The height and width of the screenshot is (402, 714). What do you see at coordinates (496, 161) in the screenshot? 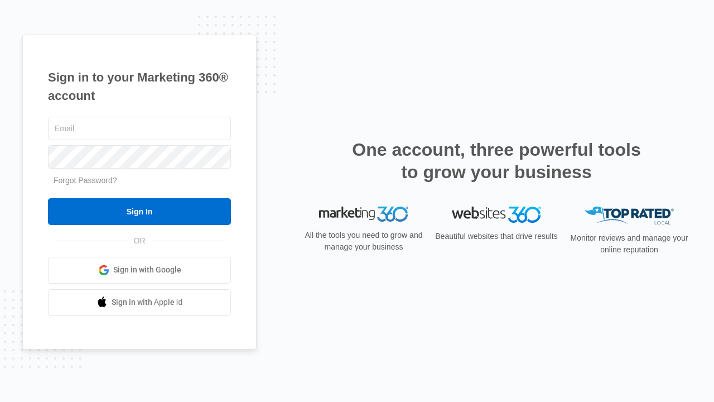
I see `h2: One account, three powerful tools to grow your business` at bounding box center [496, 161].